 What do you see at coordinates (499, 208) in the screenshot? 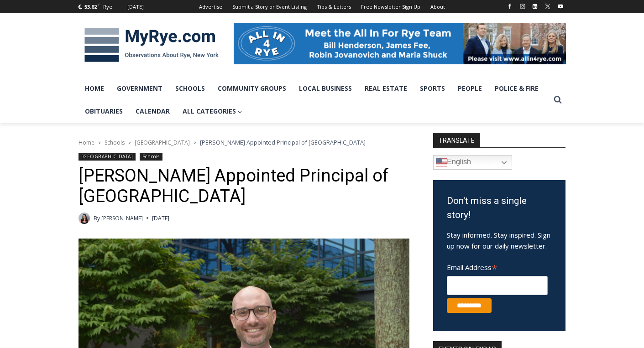
I see `h3: Don't miss a single story!` at bounding box center [499, 208].